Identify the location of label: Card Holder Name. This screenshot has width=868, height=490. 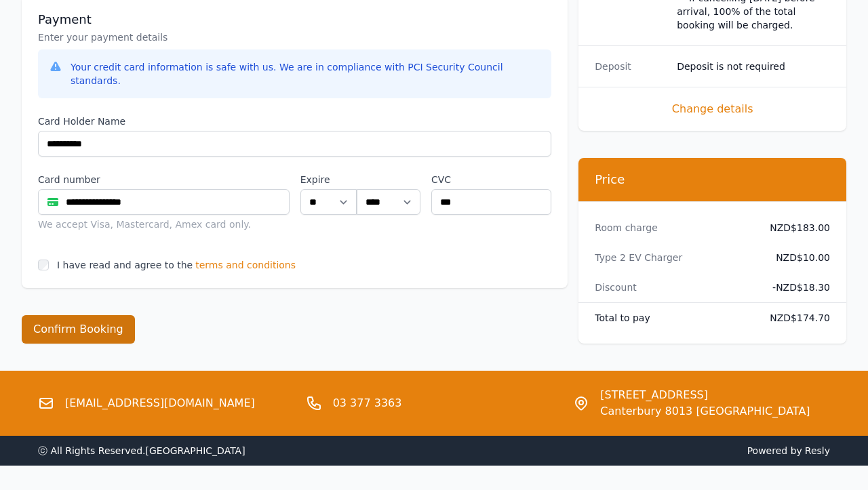
(294, 122).